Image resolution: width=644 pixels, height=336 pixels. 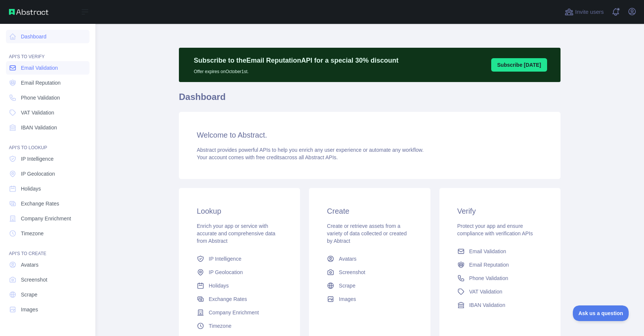 I want to click on span: Invite users, so click(x=589, y=12).